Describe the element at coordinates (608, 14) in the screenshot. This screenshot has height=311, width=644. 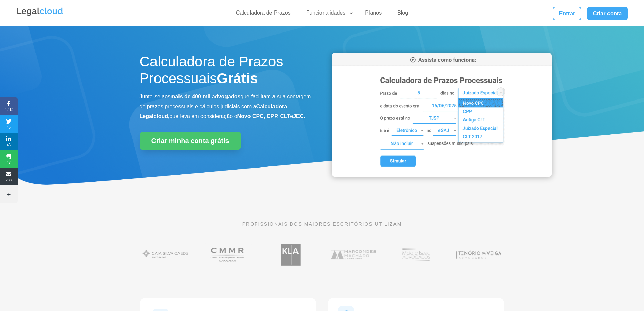
I see `a: Criar conta` at that location.